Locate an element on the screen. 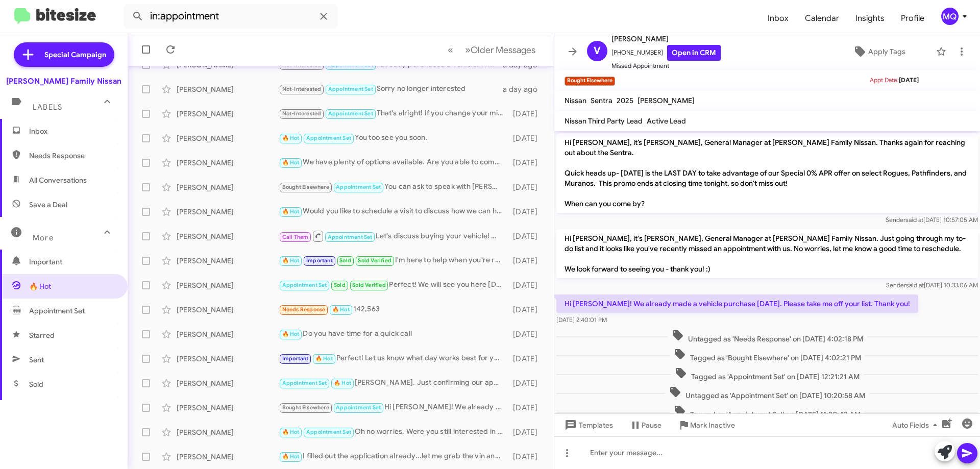 The image size is (980, 469). span: Appt Date: is located at coordinates (884, 80).